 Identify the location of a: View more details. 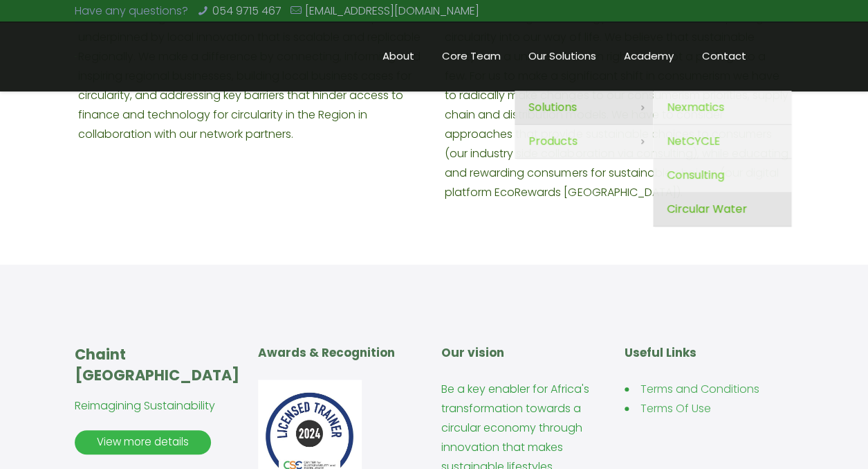
(143, 442).